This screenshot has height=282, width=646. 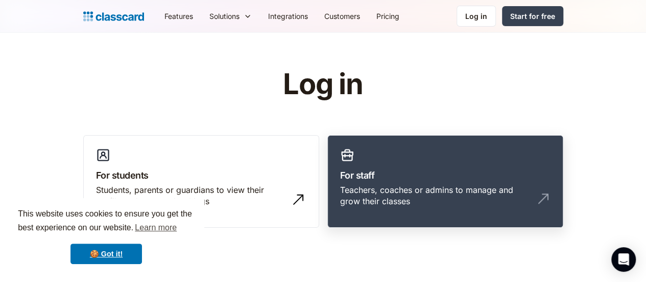 What do you see at coordinates (106, 221) in the screenshot?
I see `span: This website uses cookies to ensure you get the best experience on our website.` at bounding box center [106, 221].